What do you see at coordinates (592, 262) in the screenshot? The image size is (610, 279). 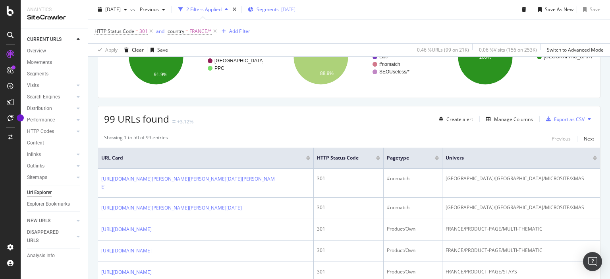 I see `div: Open Intercom Messenger` at bounding box center [592, 262].